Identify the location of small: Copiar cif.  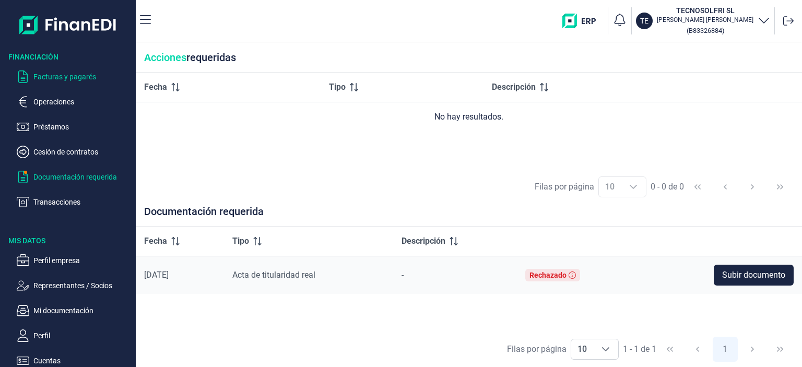
(705, 30).